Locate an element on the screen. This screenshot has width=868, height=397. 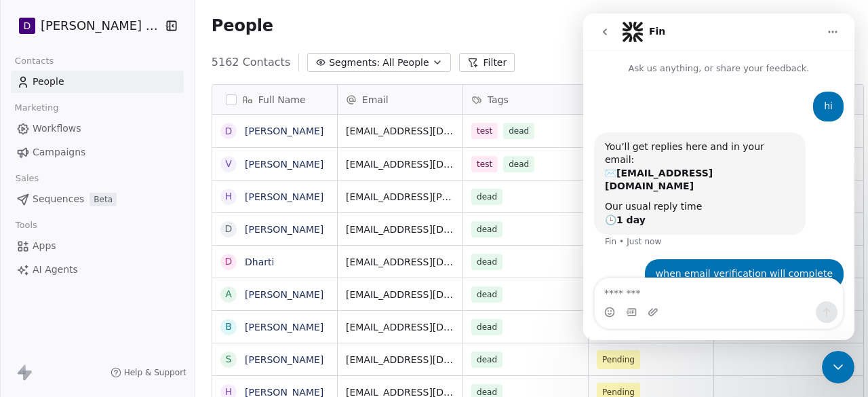
div: A is located at coordinates (228, 294).